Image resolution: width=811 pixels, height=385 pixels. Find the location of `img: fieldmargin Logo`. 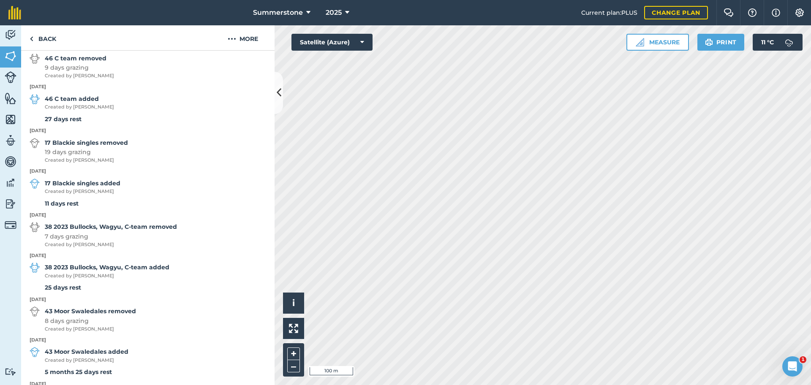

img: fieldmargin Logo is located at coordinates (15, 13).